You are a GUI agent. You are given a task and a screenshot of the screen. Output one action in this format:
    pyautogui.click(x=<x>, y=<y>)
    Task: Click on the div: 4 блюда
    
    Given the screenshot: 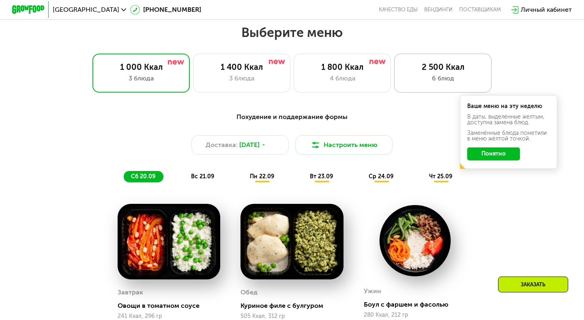 What is the action you would take?
    pyautogui.click(x=342, y=78)
    